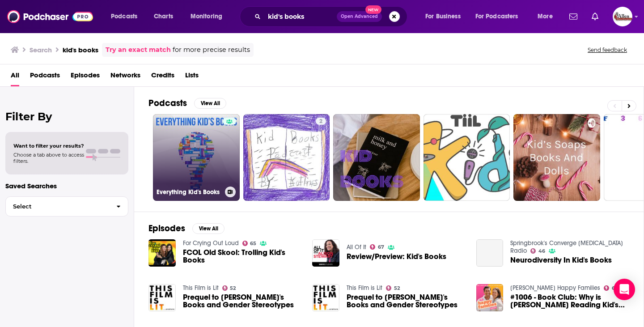  Describe the element at coordinates (192, 77) in the screenshot. I see `span: Lists` at that location.